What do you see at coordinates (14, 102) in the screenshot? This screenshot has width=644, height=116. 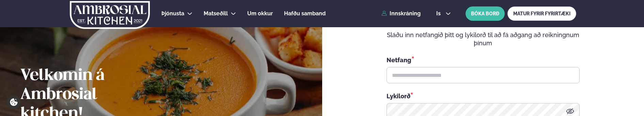 I see `a: Cookie settings` at bounding box center [14, 102].